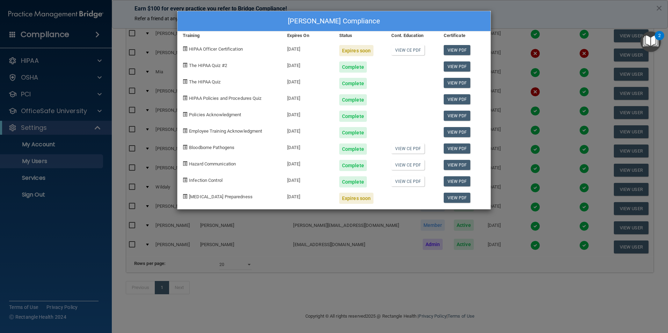  I want to click on div: Training, so click(229, 36).